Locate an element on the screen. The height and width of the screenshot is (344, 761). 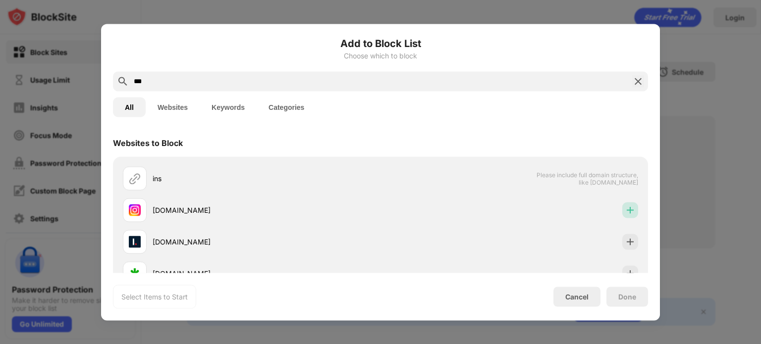
img: search.svg is located at coordinates (123, 81).